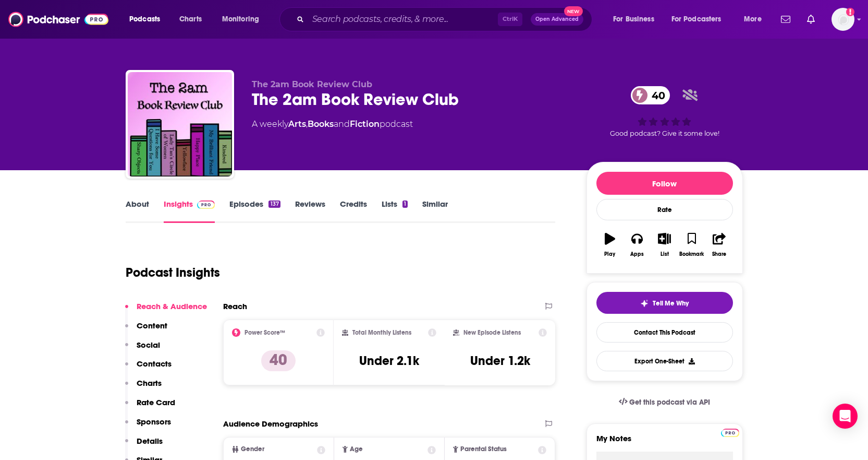 This screenshot has height=460, width=868. Describe the element at coordinates (189, 211) in the screenshot. I see `a: InsightsPodchaser Pro` at that location.